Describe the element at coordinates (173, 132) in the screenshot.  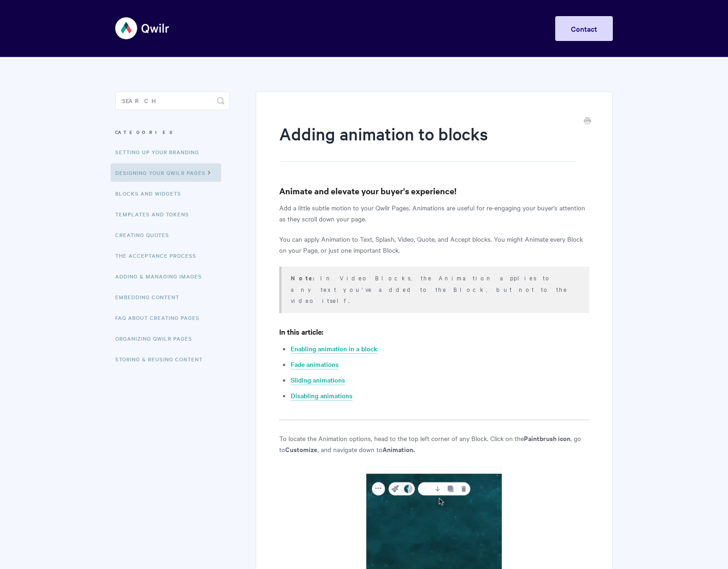
I see `h3: Categories` at that location.